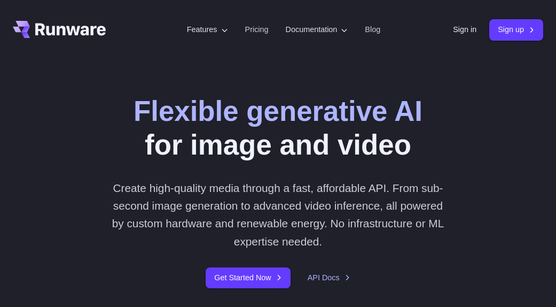 The width and height of the screenshot is (556, 307). I want to click on a: API Docs, so click(329, 277).